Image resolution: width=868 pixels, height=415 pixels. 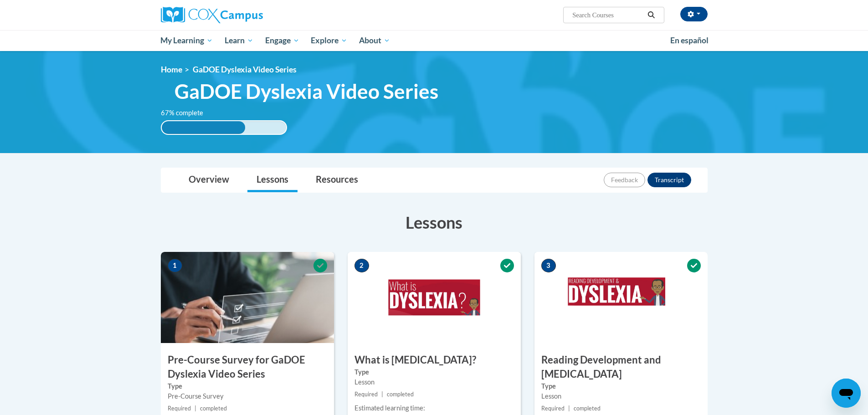 I want to click on div: Main menu, so click(x=434, y=41).